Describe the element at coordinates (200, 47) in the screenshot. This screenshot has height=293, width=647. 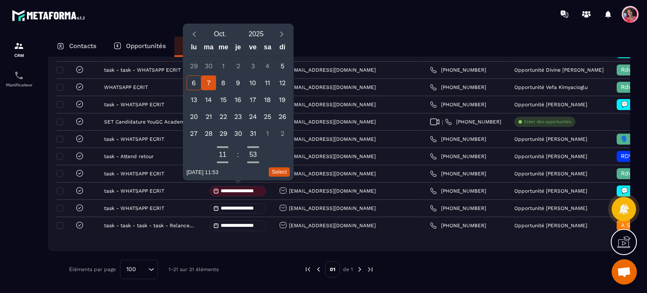
I see `a: Tâches` at that location.